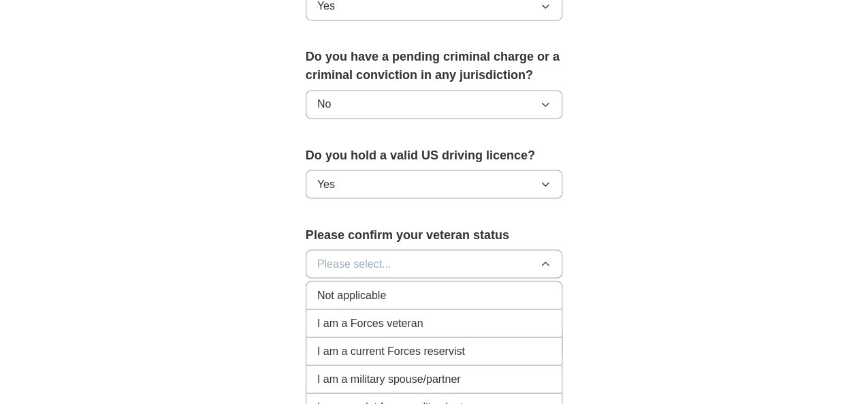 The height and width of the screenshot is (404, 868). I want to click on label: Do you have a pending criminal charge or a criminal conviction in any jurisdiction?, so click(434, 66).